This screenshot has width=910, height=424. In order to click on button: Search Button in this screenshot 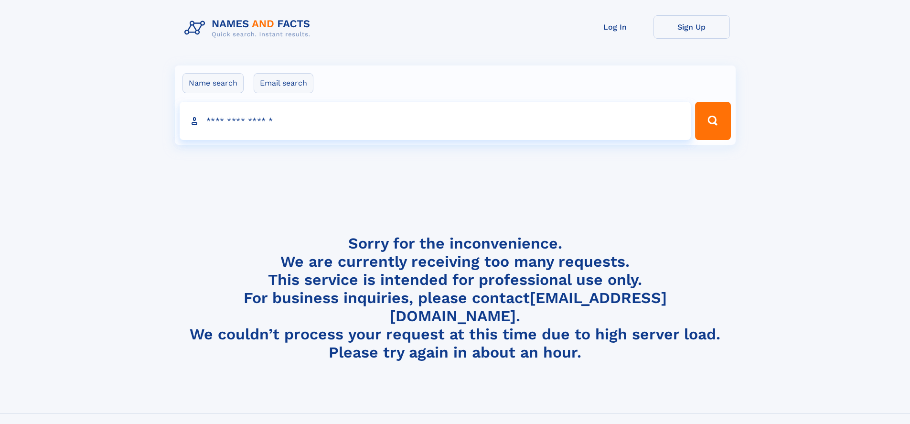, I will do `click(712, 121)`.